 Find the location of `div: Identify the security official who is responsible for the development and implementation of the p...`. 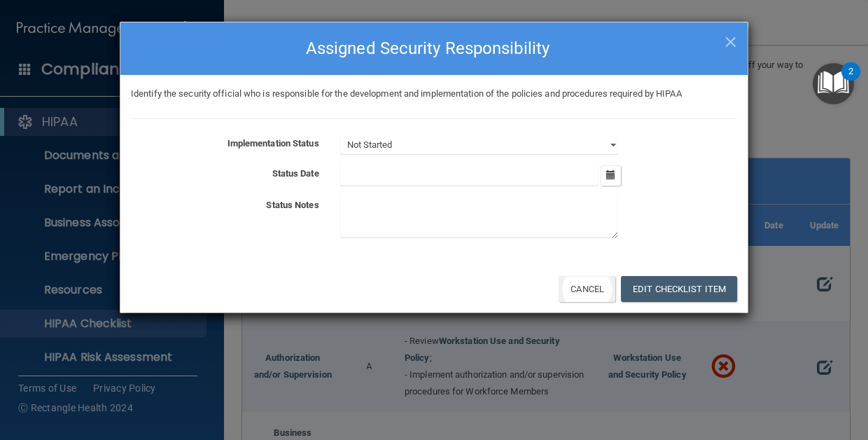

div: Identify the security official who is responsible for the development and implementation of the p... is located at coordinates (434, 93).